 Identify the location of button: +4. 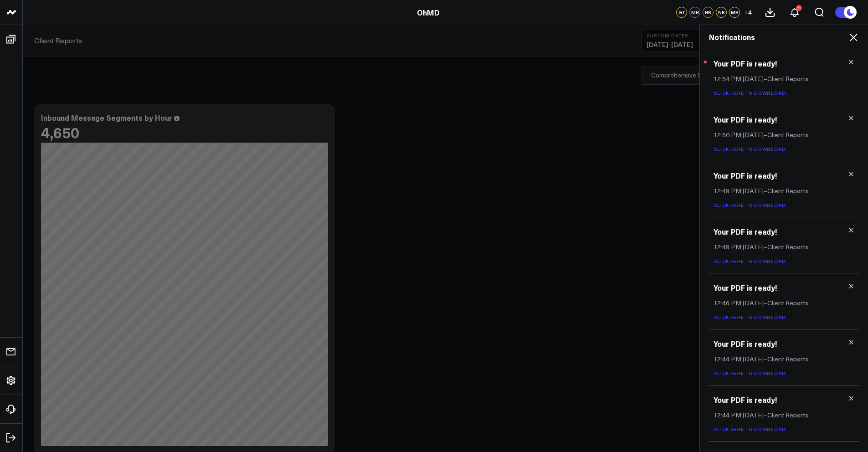
(748, 12).